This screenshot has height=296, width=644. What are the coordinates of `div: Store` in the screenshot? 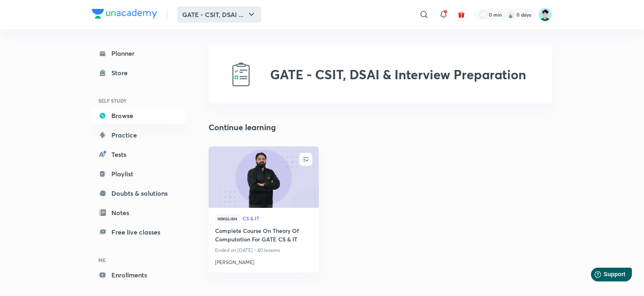 It's located at (122, 73).